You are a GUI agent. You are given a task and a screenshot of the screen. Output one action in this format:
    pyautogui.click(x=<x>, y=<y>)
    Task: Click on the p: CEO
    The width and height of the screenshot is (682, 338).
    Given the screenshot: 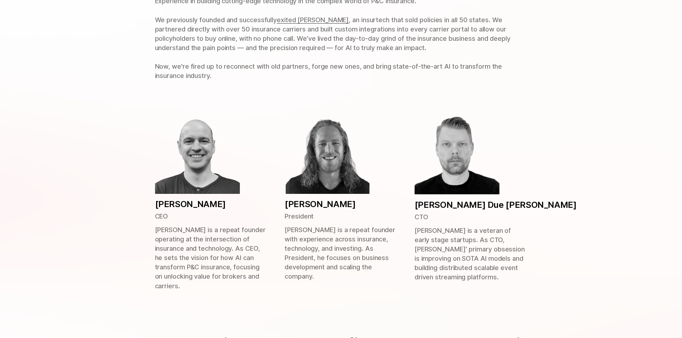 What is the action you would take?
    pyautogui.click(x=161, y=217)
    